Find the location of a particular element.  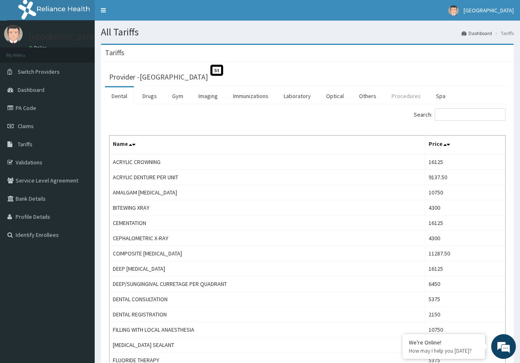

span: St is located at coordinates (217, 70).